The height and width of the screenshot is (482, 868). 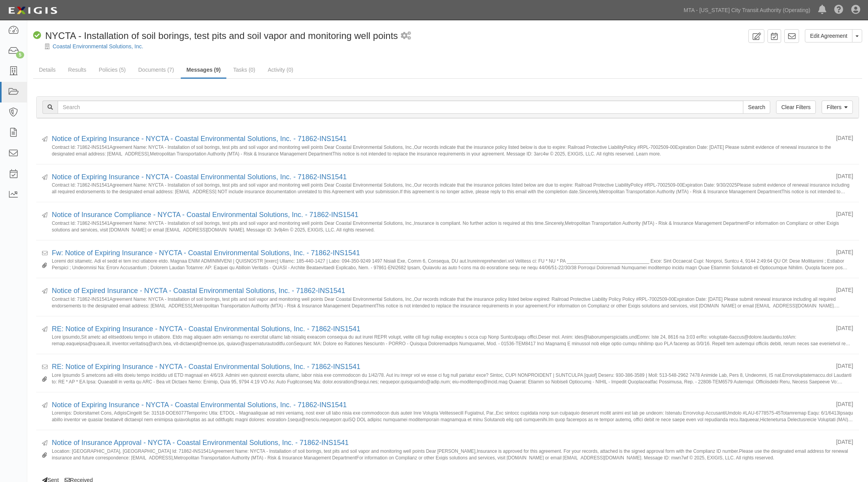 What do you see at coordinates (98, 46) in the screenshot?
I see `a: Coastal Environmental Solutions, Inc.` at bounding box center [98, 46].